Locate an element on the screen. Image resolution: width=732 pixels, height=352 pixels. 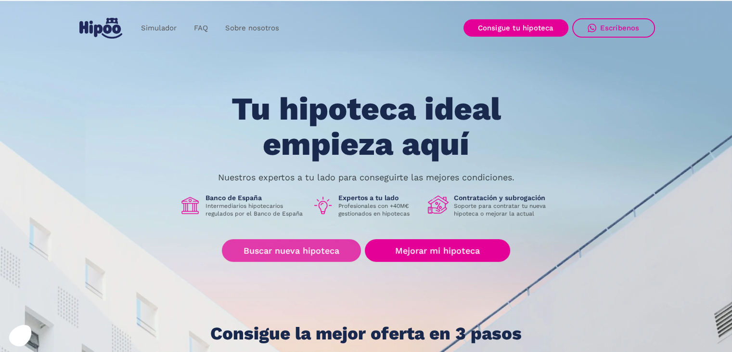
p: Soporte para contratar tu nueva hipoteca o mejorar la actual is located at coordinates (504, 209).